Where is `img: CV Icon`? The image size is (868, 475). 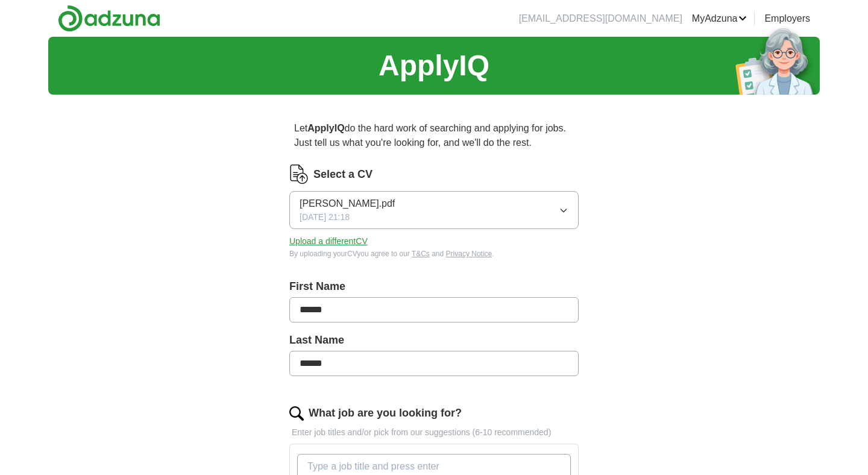
img: CV Icon is located at coordinates (299, 174).